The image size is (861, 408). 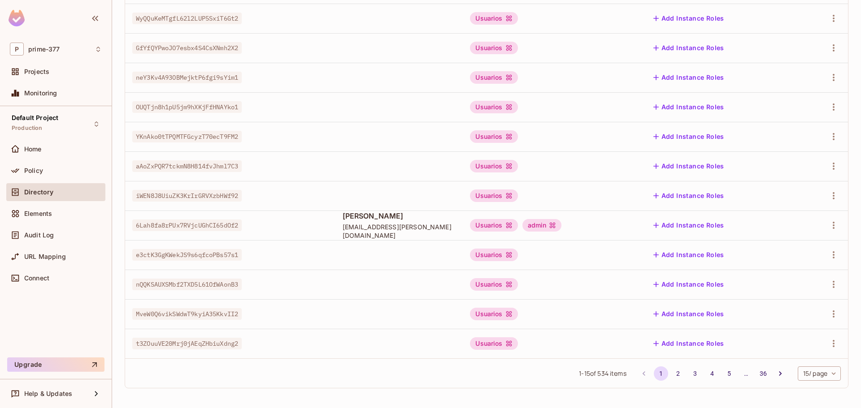 I want to click on span: Projects, so click(x=37, y=72).